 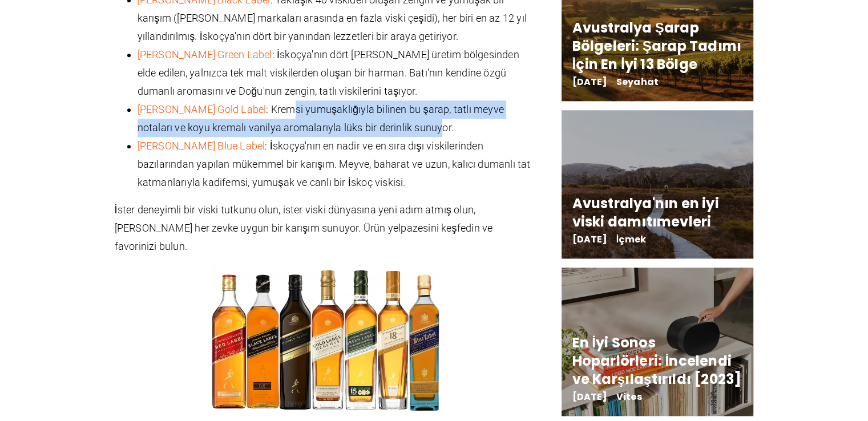 What do you see at coordinates (645, 212) in the screenshot?
I see `font: Avustralya'nın en iyi viski damıtımevleri` at bounding box center [645, 212].